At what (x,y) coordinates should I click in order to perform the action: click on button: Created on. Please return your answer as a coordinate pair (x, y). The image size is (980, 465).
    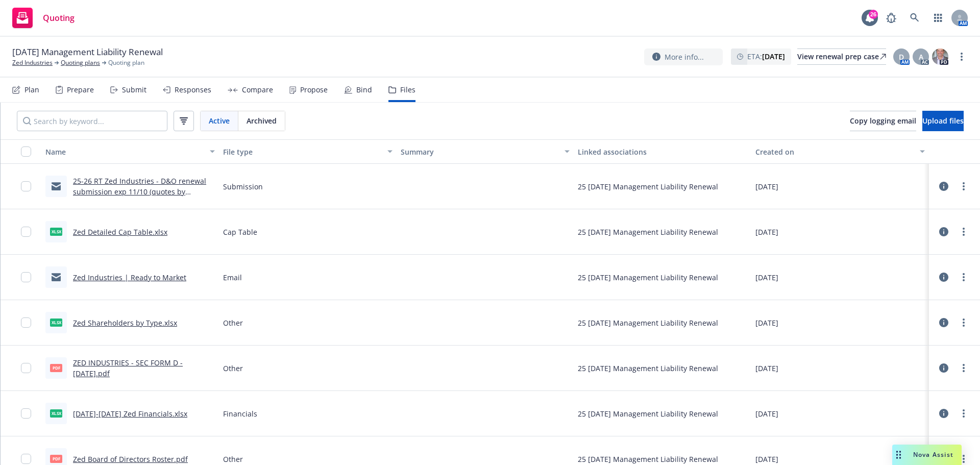
    Looking at the image, I should click on (840, 152).